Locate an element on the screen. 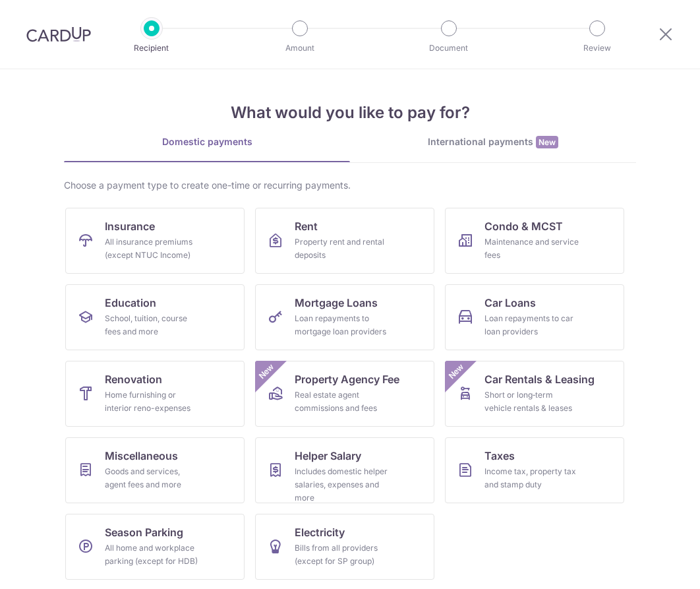 This screenshot has height=589, width=700. span: Renovation is located at coordinates (133, 379).